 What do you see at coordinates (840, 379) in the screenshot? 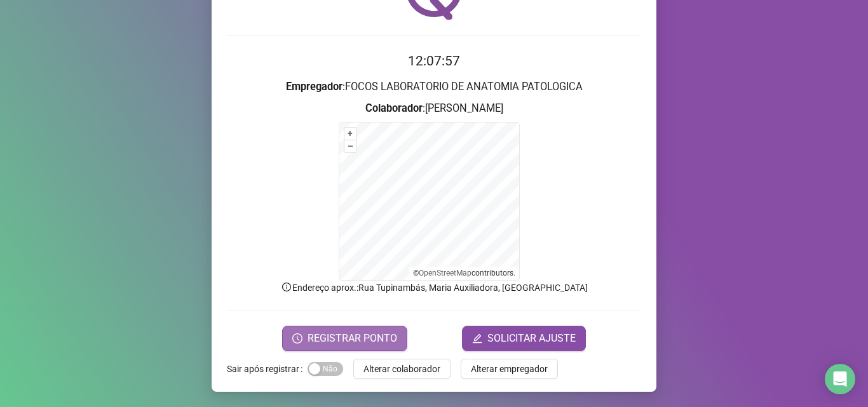
I see `div: Open Intercom Messenger` at bounding box center [840, 379].